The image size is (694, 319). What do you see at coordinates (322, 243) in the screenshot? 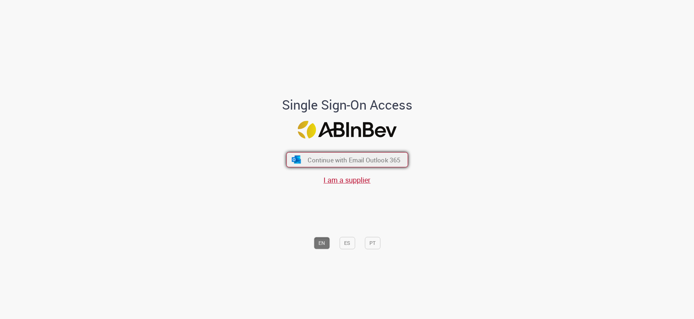
I see `button: EN` at bounding box center [322, 243].